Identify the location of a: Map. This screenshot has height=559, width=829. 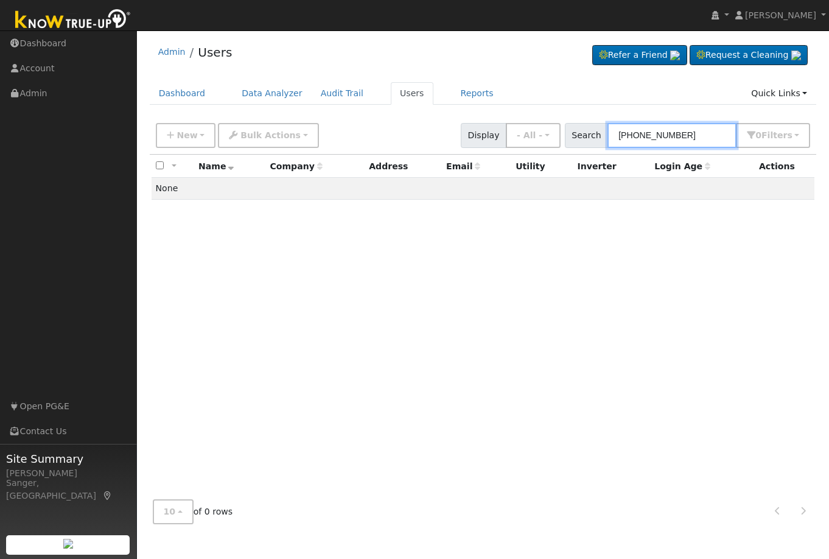
(108, 496).